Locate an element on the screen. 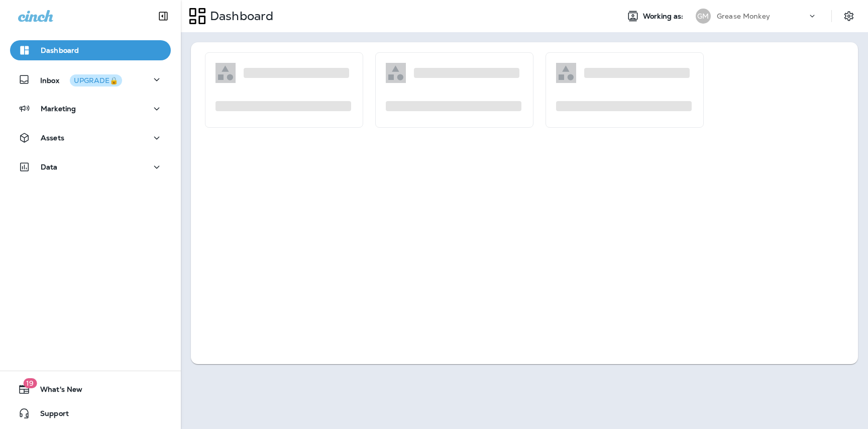  button: Settings is located at coordinates (849, 16).